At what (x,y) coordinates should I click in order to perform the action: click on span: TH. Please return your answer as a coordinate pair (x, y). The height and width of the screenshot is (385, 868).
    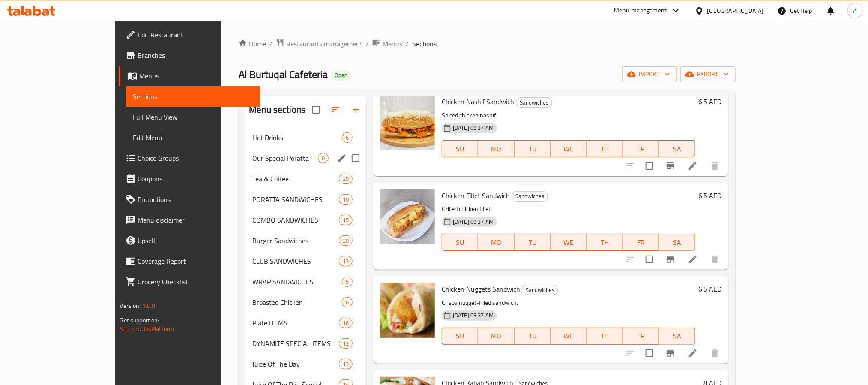
    Looking at the image, I should click on (605, 242).